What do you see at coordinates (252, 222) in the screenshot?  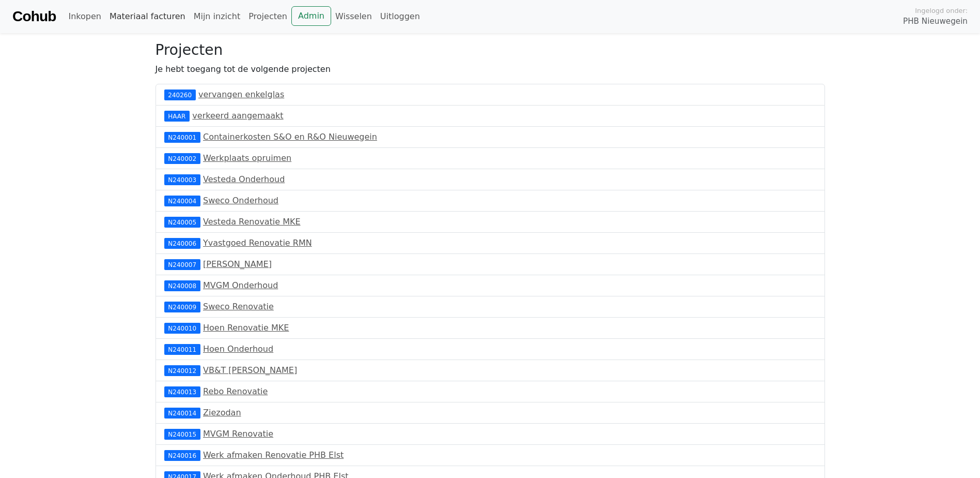 I see `a: Vesteda Renovatie MKE` at bounding box center [252, 222].